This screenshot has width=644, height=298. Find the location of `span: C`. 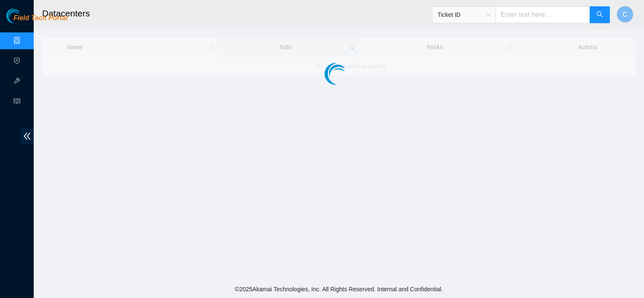

span: C is located at coordinates (625, 15).